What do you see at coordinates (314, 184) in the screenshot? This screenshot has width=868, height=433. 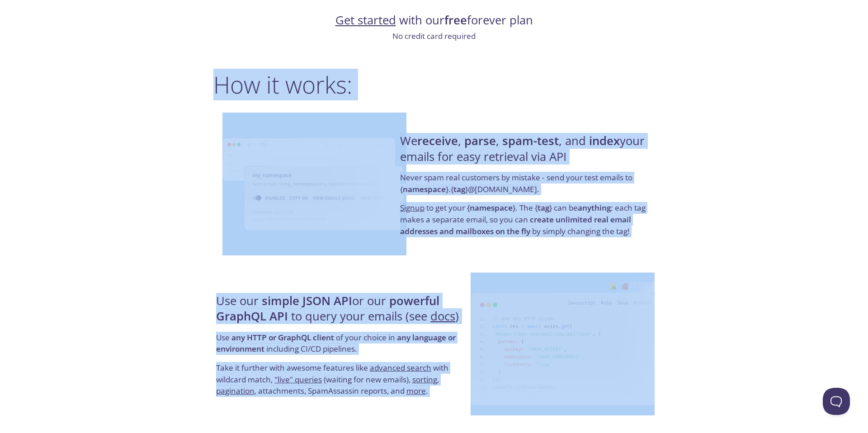 I see `img: namespace-image` at bounding box center [314, 184].